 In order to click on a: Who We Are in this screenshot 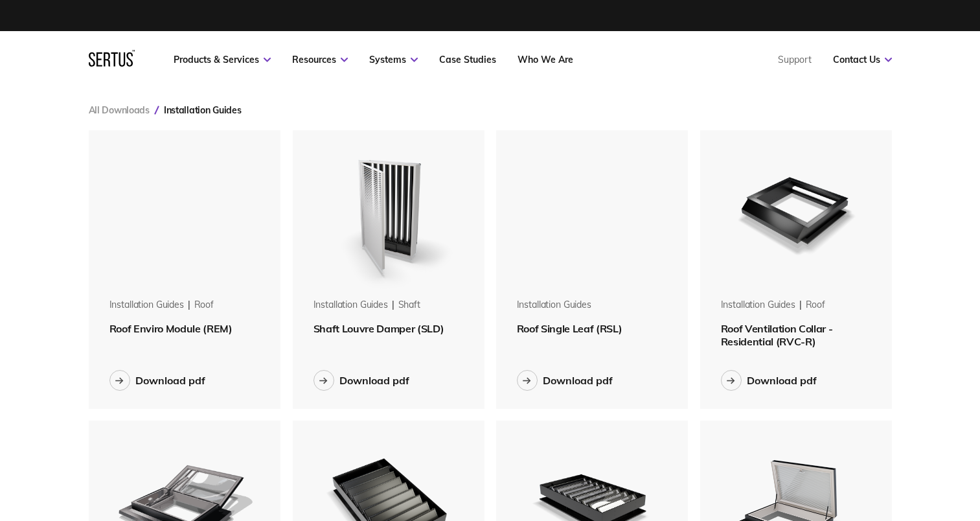, I will do `click(545, 59)`.